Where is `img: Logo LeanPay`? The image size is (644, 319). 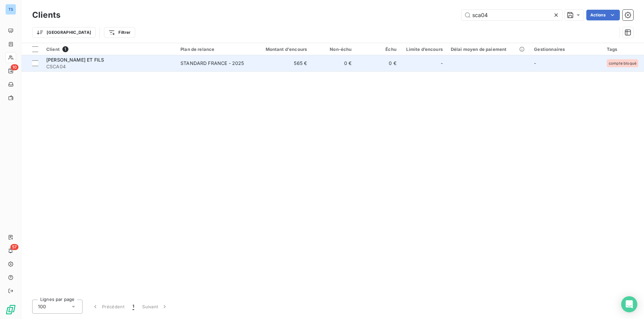 img: Logo LeanPay is located at coordinates (11, 310).